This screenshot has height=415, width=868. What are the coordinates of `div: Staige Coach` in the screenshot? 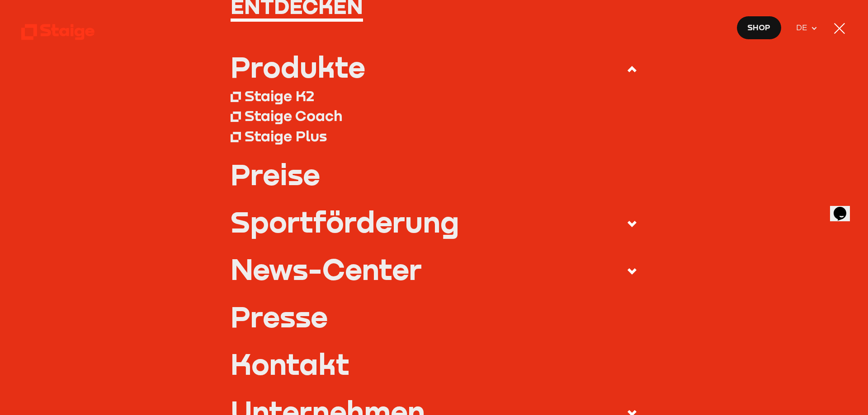 It's located at (293, 115).